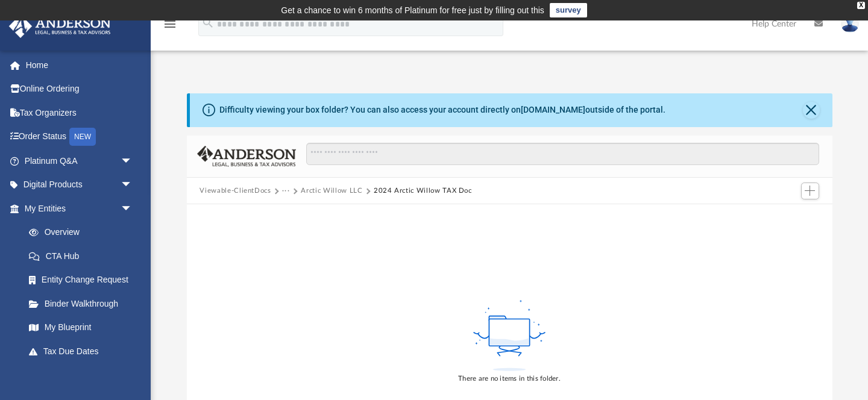 Image resolution: width=868 pixels, height=400 pixels. Describe the element at coordinates (80, 89) in the screenshot. I see `a: Online Ordering` at that location.